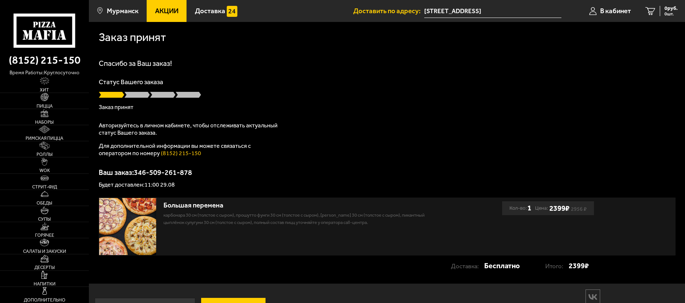  I want to click on p: Авторизуйтесь в личном кабинете, чтобы отслеживать актуальный статус Вашего заказа., so click(190, 129).